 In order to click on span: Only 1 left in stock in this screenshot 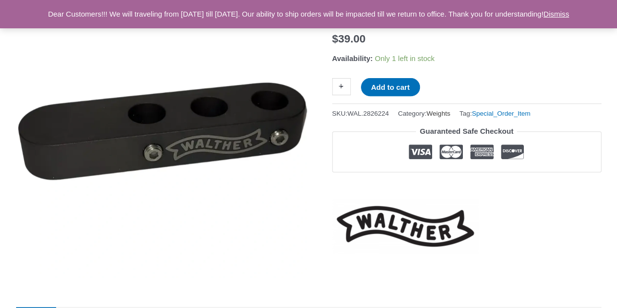, I will do `click(405, 58)`.